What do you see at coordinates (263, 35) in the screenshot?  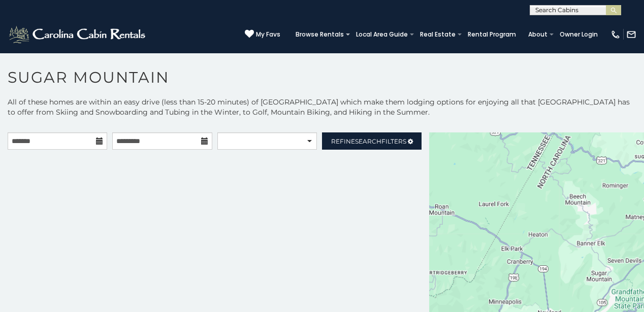 I see `a: My Favs` at bounding box center [263, 35].